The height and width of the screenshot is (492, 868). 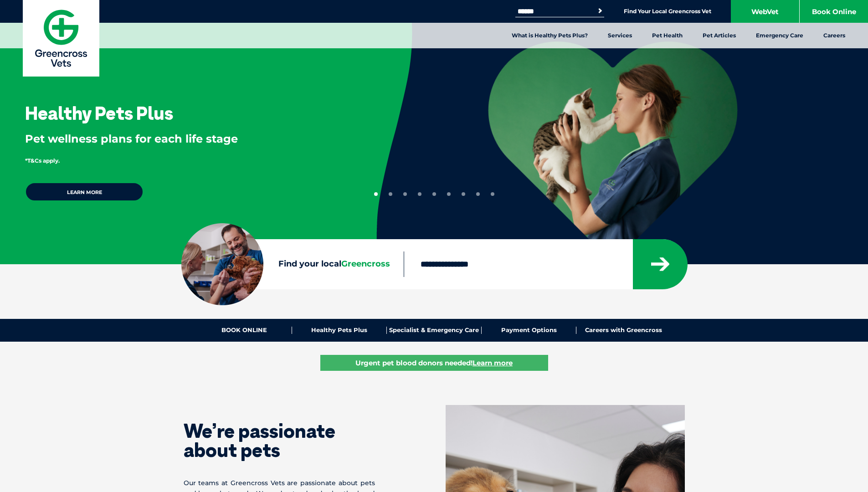 What do you see at coordinates (668, 11) in the screenshot?
I see `a: Find Your Local Greencross Vet` at bounding box center [668, 11].